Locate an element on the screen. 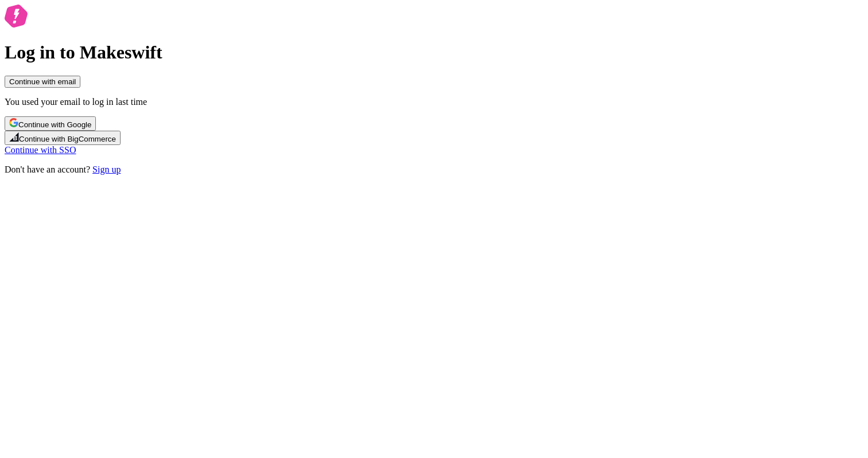  button: Continue with Google is located at coordinates (50, 123).